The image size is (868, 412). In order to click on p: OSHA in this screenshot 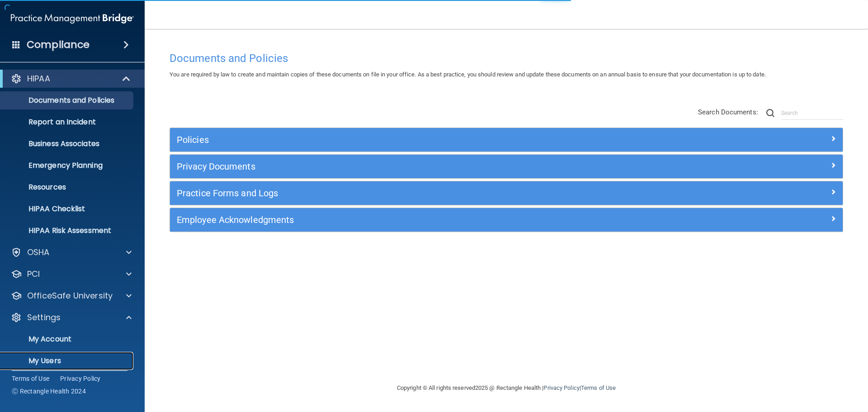, I will do `click(38, 252)`.